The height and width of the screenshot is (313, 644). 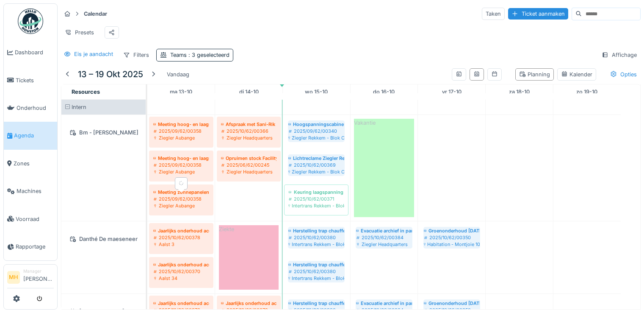 I want to click on div: 2025/06/62/00245, so click(x=249, y=165).